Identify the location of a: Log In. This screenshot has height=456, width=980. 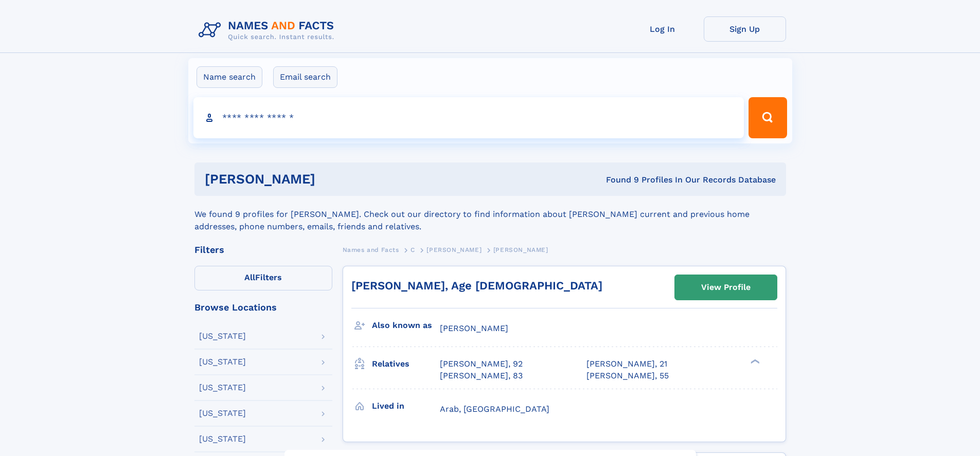
(663, 29).